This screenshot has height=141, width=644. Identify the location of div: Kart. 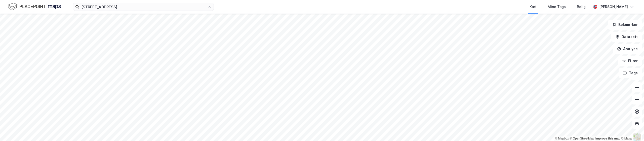
(533, 6).